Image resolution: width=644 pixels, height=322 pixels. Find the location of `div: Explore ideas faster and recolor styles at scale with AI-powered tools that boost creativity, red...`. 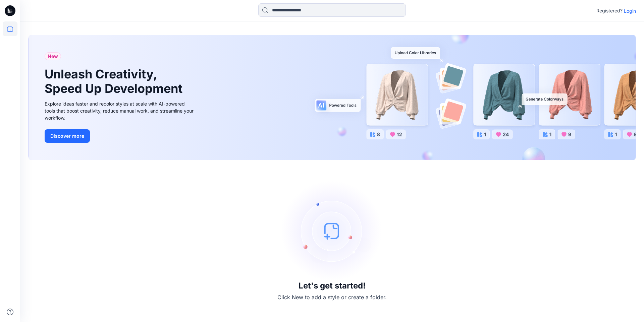

div: Explore ideas faster and recolor styles at scale with AI-powered tools that boost creativity, red... is located at coordinates (120, 110).